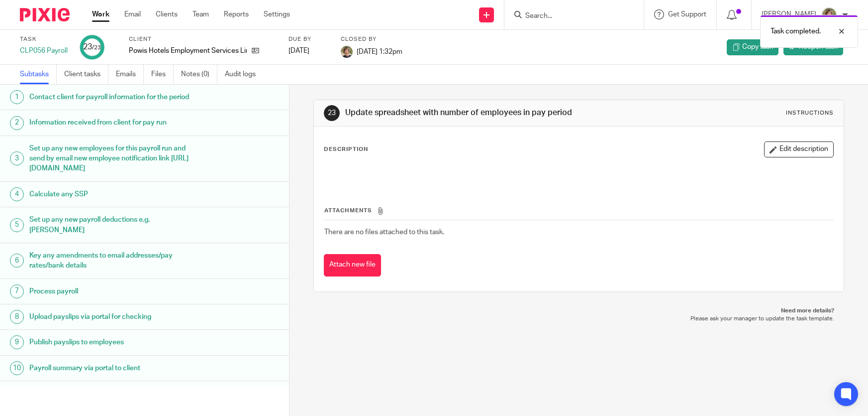 The width and height of the screenshot is (868, 416). What do you see at coordinates (17, 368) in the screenshot?
I see `div: 10` at bounding box center [17, 368].